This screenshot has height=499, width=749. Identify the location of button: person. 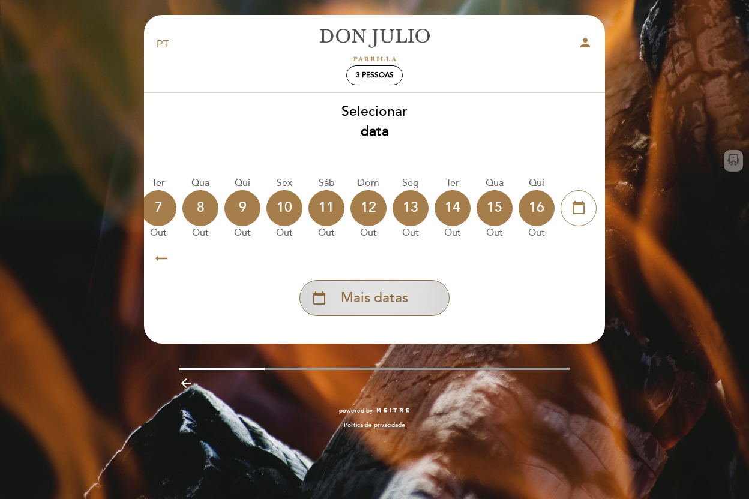
(585, 44).